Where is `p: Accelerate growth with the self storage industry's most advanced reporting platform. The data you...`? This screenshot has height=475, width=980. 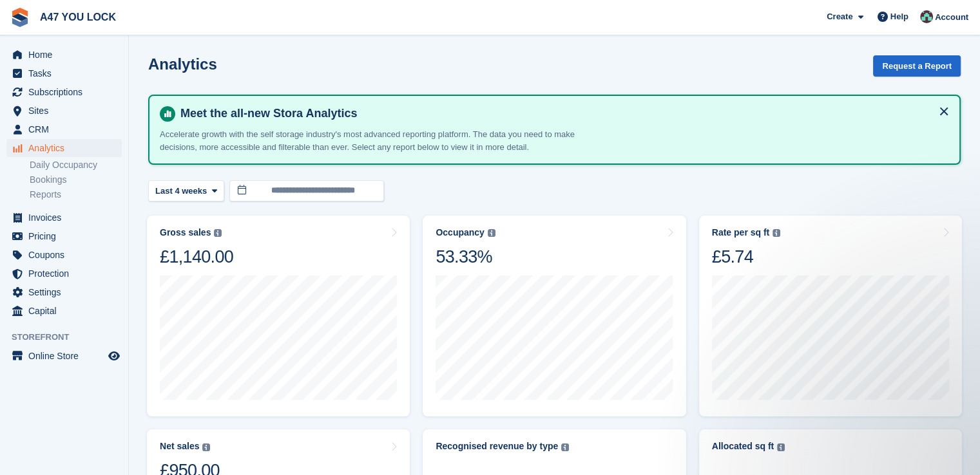 p: Accelerate growth with the self storage industry's most advanced reporting platform. The data you... is located at coordinates (385, 140).